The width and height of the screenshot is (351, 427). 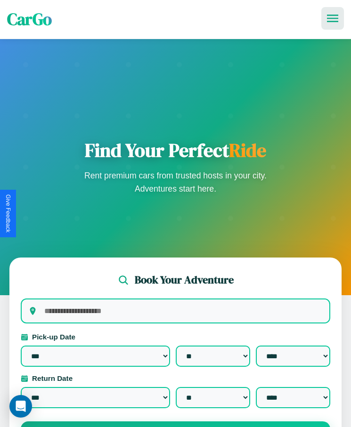 I want to click on h2: Book Your Adventure, so click(x=184, y=280).